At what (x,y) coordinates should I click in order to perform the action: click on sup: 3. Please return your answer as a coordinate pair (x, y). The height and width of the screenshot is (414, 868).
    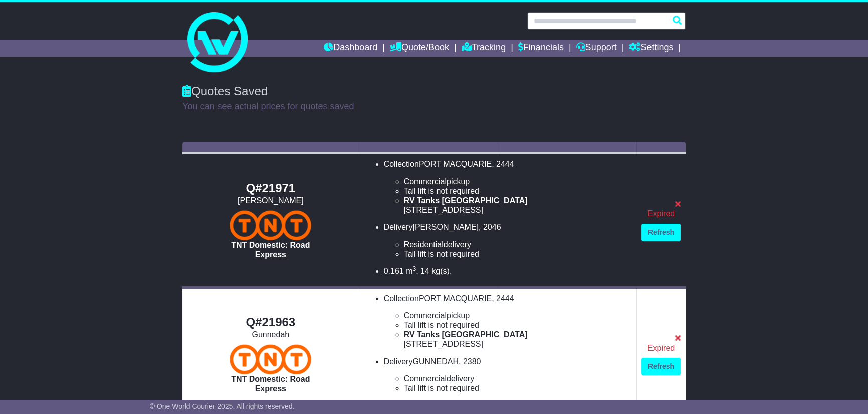
    Looking at the image, I should click on (414, 270).